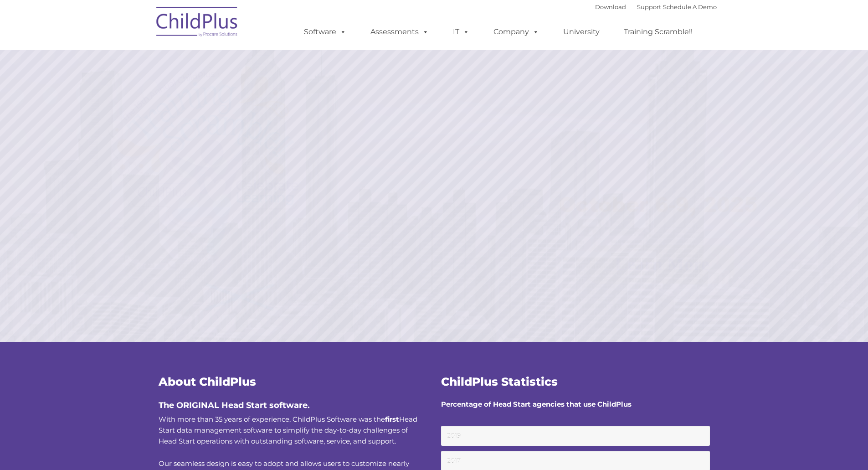 The height and width of the screenshot is (470, 868). What do you see at coordinates (208, 381) in the screenshot?
I see `span: About ChildPlus` at bounding box center [208, 381].